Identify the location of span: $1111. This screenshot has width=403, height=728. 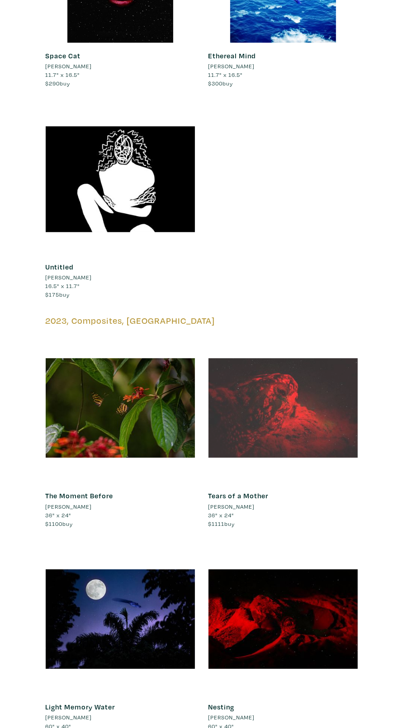
(217, 524).